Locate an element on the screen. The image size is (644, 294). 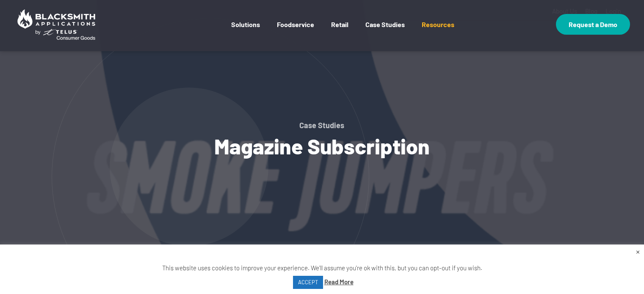
a: Retail is located at coordinates (339, 30).